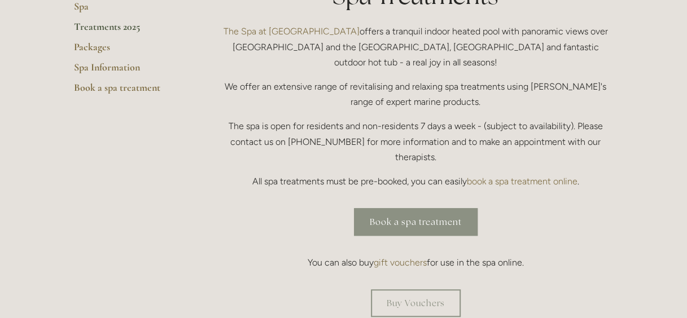 The image size is (687, 318). I want to click on p: You can also buy for use in the spa online., so click(415, 262).